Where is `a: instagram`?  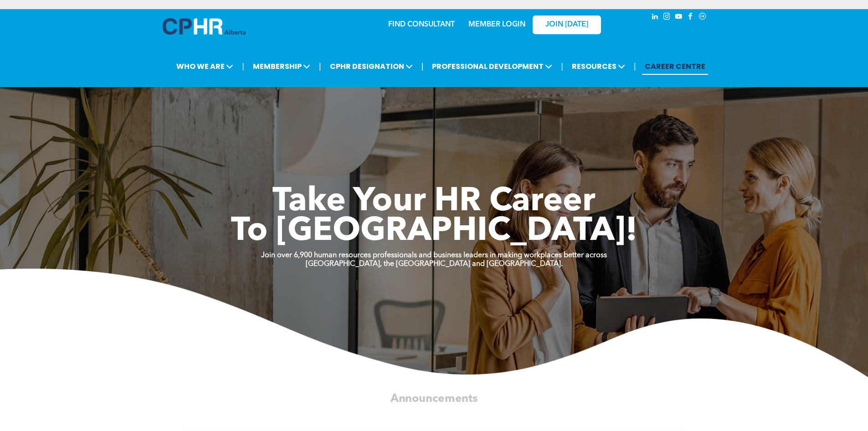 a: instagram is located at coordinates (667, 17).